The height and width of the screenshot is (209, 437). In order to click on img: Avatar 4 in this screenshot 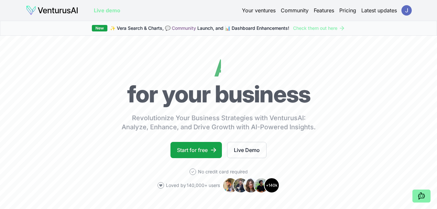, I will do `click(262, 185)`.